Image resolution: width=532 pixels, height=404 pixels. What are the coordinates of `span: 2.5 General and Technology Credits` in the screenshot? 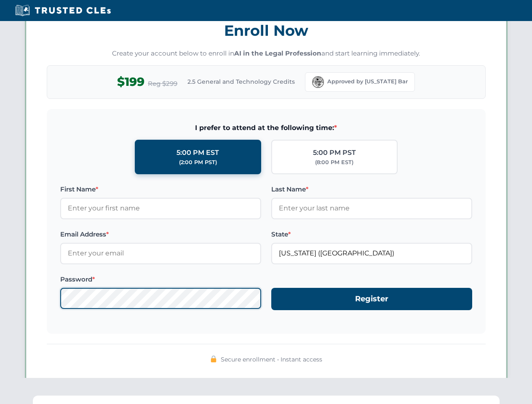 It's located at (241, 82).